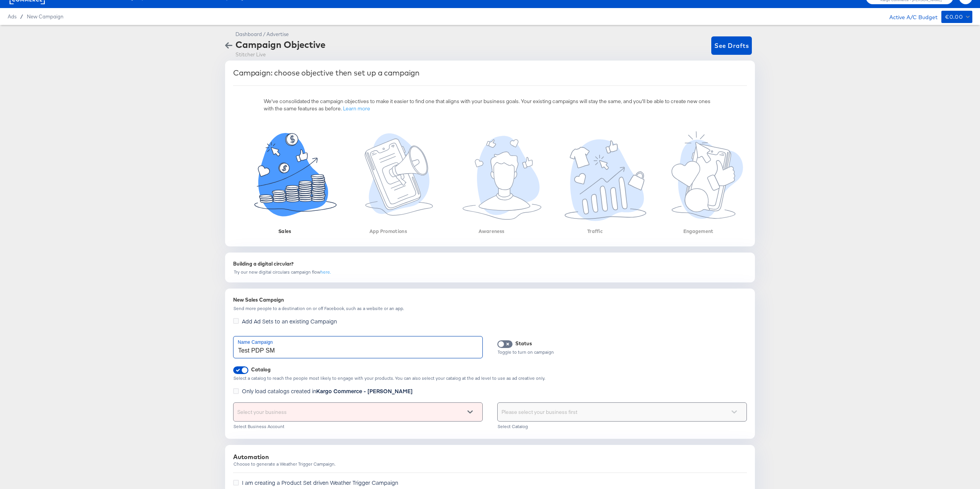 Image resolution: width=980 pixels, height=489 pixels. What do you see at coordinates (320, 482) in the screenshot?
I see `span: I am creating a Product Set driven Weather Trigger Campaign` at bounding box center [320, 482].